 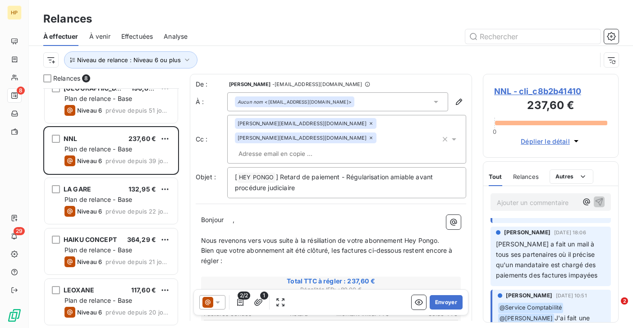 What do you see at coordinates (331, 290) in the screenshot?
I see `span: Pénalités IFR : + 80,00 €` at bounding box center [331, 290].